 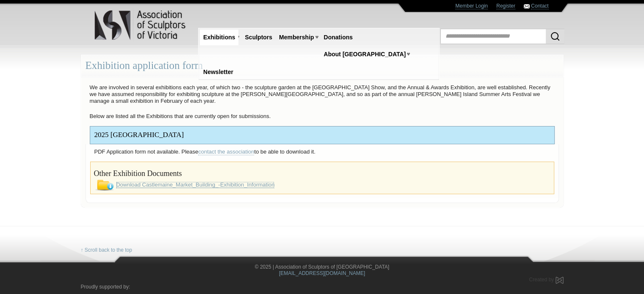 What do you see at coordinates (258, 37) in the screenshot?
I see `a: Sculptors` at bounding box center [258, 37].